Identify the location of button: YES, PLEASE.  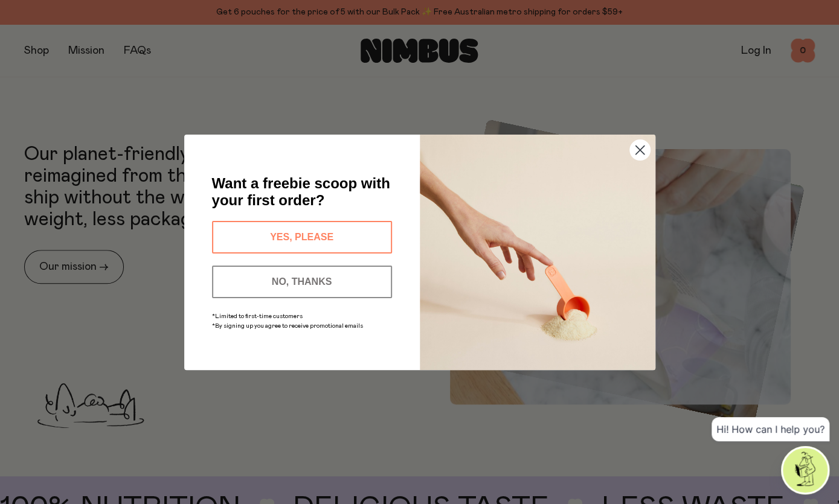
(302, 237).